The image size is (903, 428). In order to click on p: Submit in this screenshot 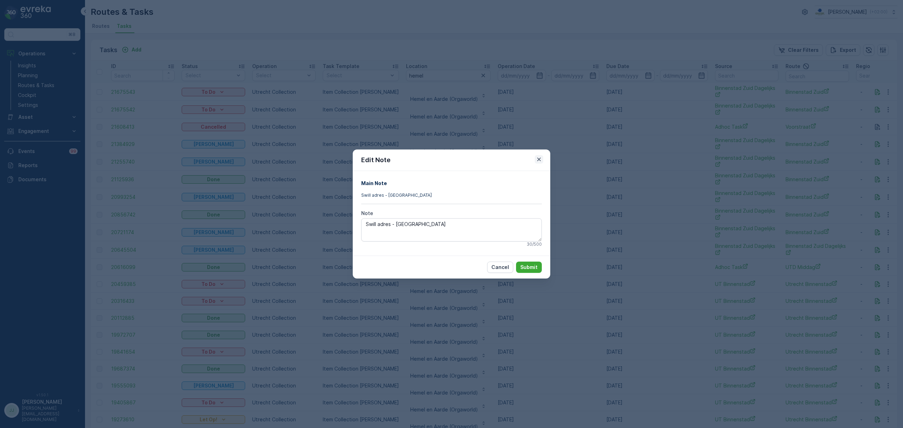, I will do `click(529, 267)`.